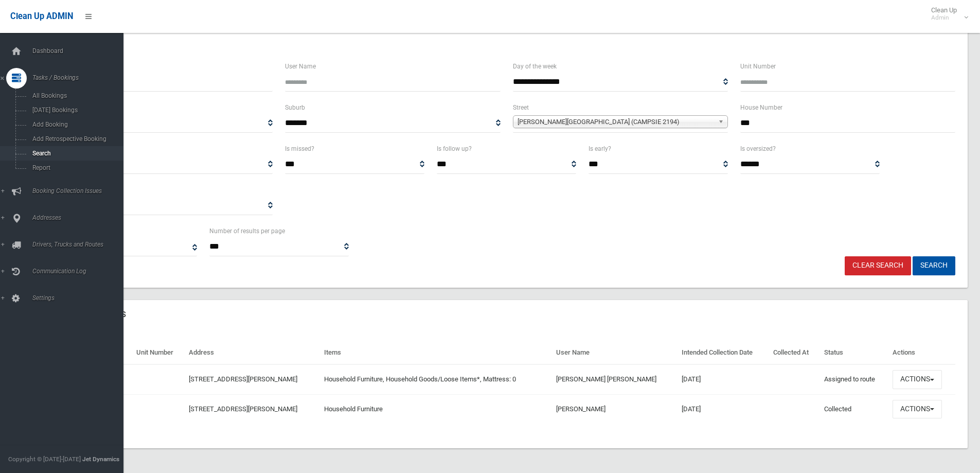 The height and width of the screenshot is (473, 980). What do you see at coordinates (794, 353) in the screenshot?
I see `th: Collected At` at bounding box center [794, 353].